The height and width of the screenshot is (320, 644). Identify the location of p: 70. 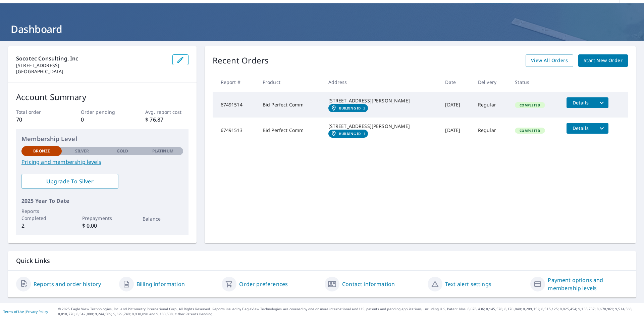
(37, 119).